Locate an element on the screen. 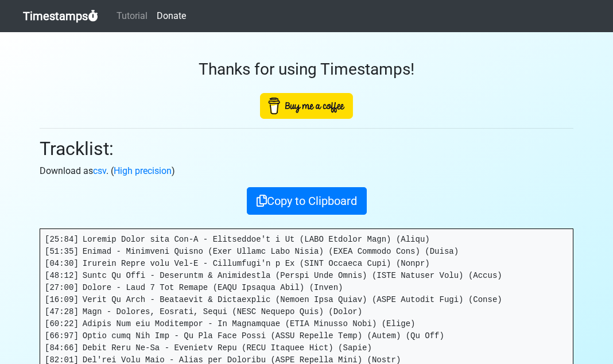 This screenshot has height=364, width=613. h2: Tracklist: is located at coordinates (306, 149).